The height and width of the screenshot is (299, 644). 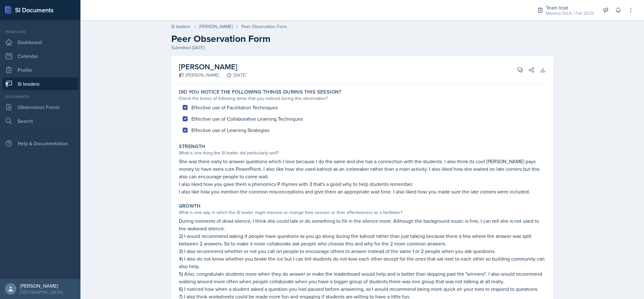 What do you see at coordinates (192, 146) in the screenshot?
I see `label: Strength` at bounding box center [192, 146].